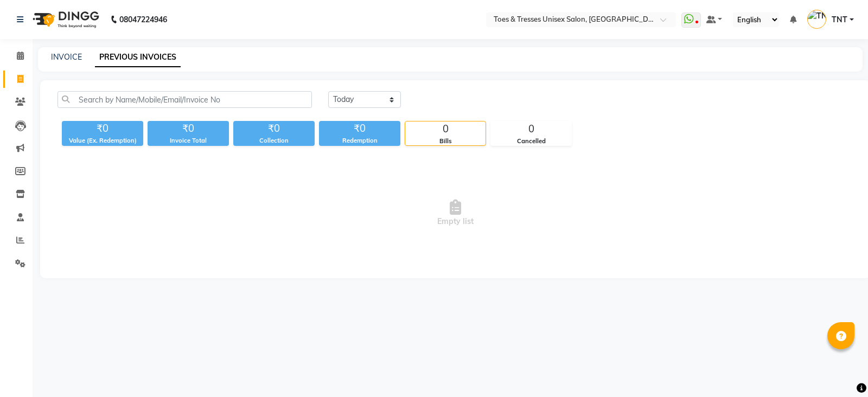  What do you see at coordinates (138, 57) in the screenshot?
I see `a: PREVIOUS INVOICES` at bounding box center [138, 57].